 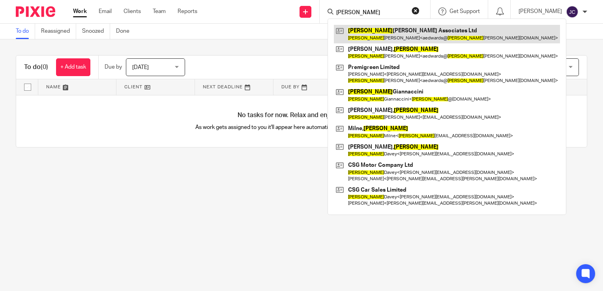 What do you see at coordinates (73, 67) in the screenshot?
I see `a: + Add task` at bounding box center [73, 67].